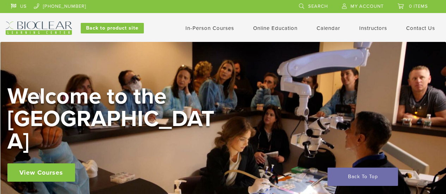 This screenshot has width=446, height=194. What do you see at coordinates (275, 28) in the screenshot?
I see `a: Online Education` at bounding box center [275, 28].